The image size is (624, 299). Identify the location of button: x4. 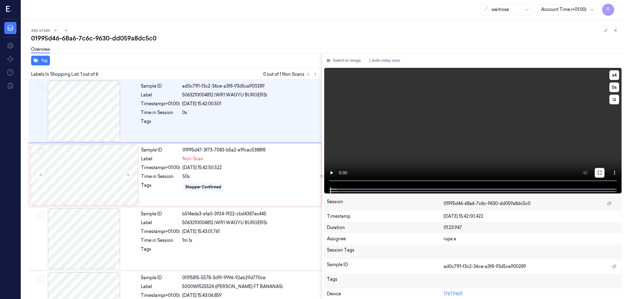
(614, 75).